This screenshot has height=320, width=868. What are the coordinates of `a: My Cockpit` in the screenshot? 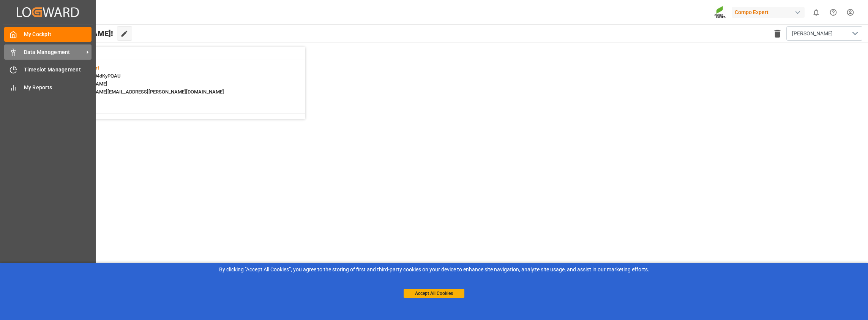 It's located at (48, 34).